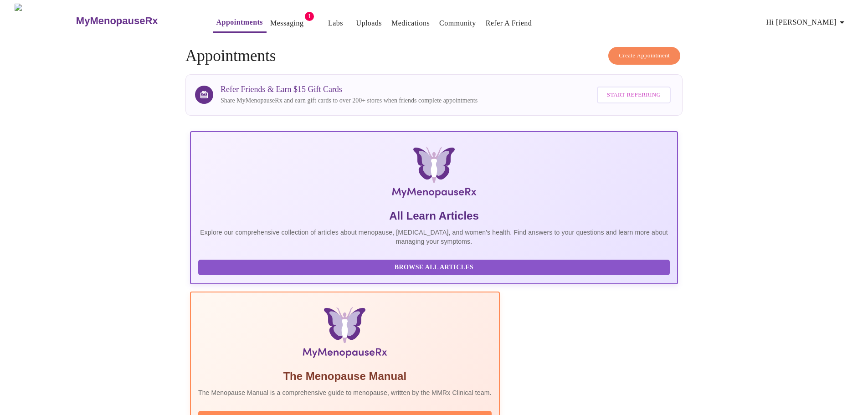  What do you see at coordinates (410, 23) in the screenshot?
I see `button: Medications` at bounding box center [410, 23].